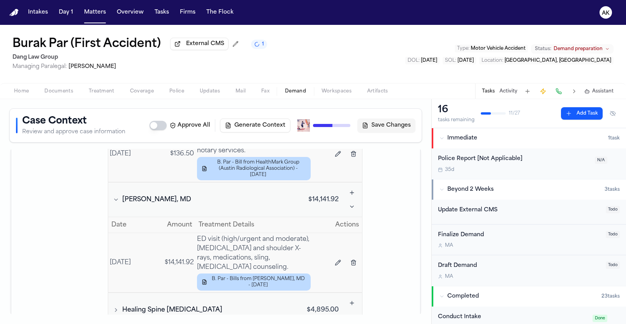 This screenshot has width=626, height=324. Describe the element at coordinates (95, 12) in the screenshot. I see `a: Matters` at that location.